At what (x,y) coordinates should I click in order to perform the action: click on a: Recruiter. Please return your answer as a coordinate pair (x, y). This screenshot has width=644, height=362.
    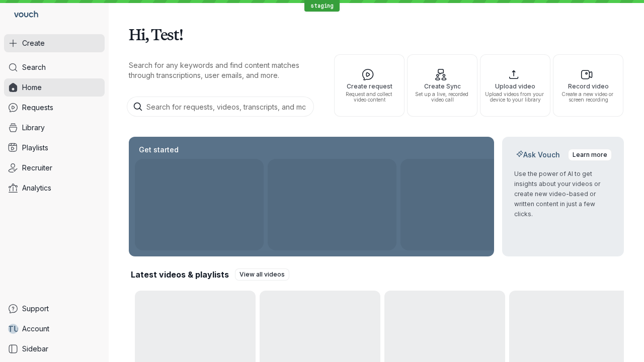
    Looking at the image, I should click on (55, 168).